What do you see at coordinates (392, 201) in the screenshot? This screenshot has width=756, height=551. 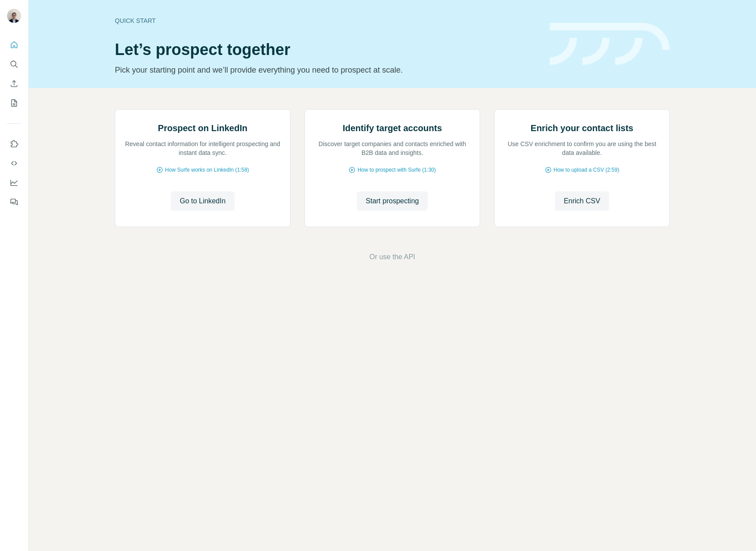 I see `span: Start prospecting` at bounding box center [392, 201].